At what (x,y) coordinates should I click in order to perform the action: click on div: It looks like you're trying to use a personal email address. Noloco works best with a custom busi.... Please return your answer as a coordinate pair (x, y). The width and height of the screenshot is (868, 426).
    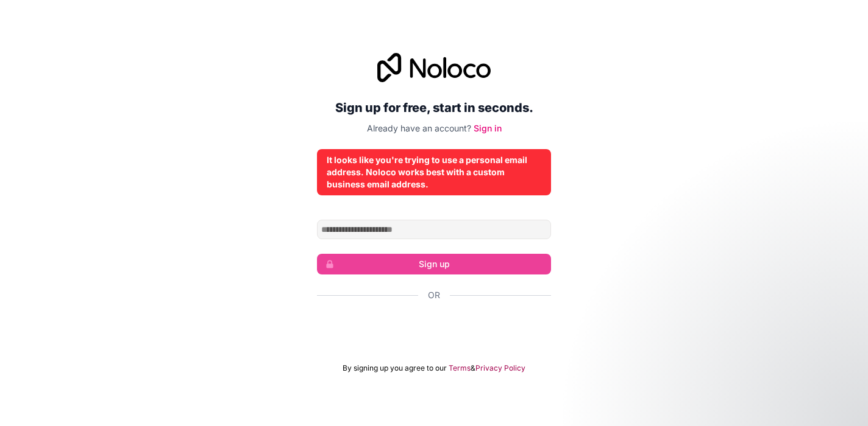
    Looking at the image, I should click on (434, 172).